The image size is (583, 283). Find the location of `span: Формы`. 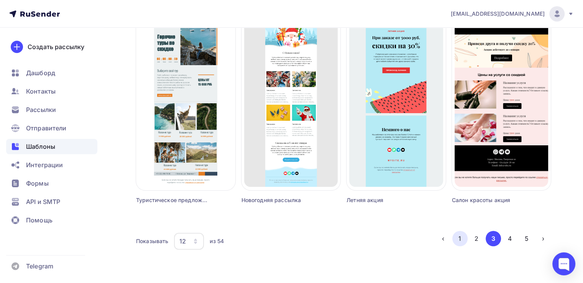

span: Формы is located at coordinates (37, 183).